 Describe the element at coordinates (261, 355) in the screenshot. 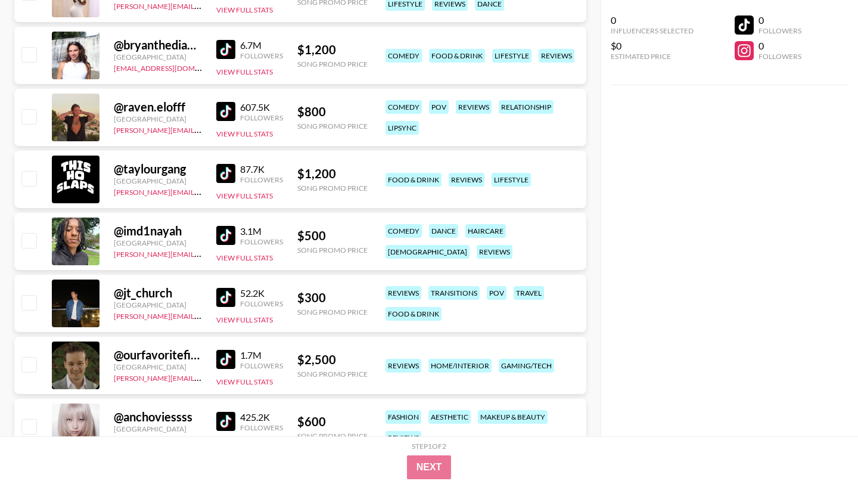

I see `div: 1.7M` at that location.